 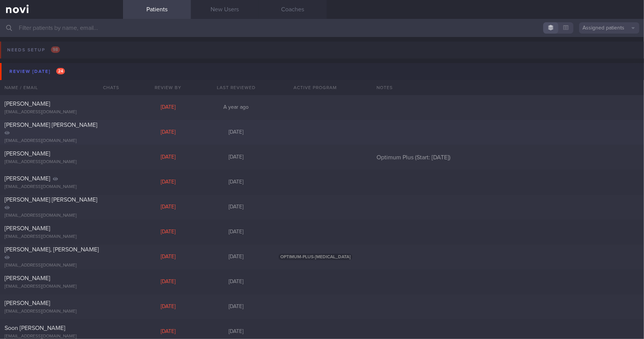 What do you see at coordinates (609, 28) in the screenshot?
I see `button: Assigned patients` at bounding box center [609, 28].